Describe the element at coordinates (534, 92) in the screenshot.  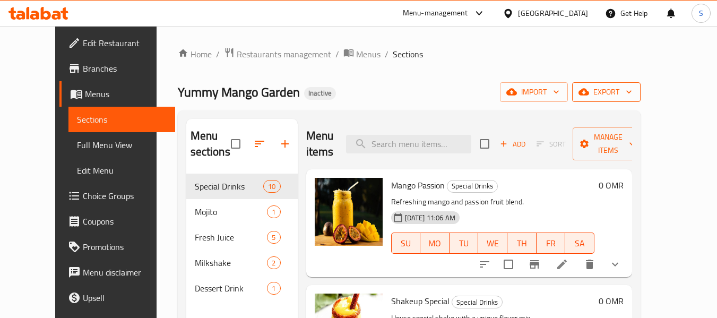
I see `span: import` at that location.